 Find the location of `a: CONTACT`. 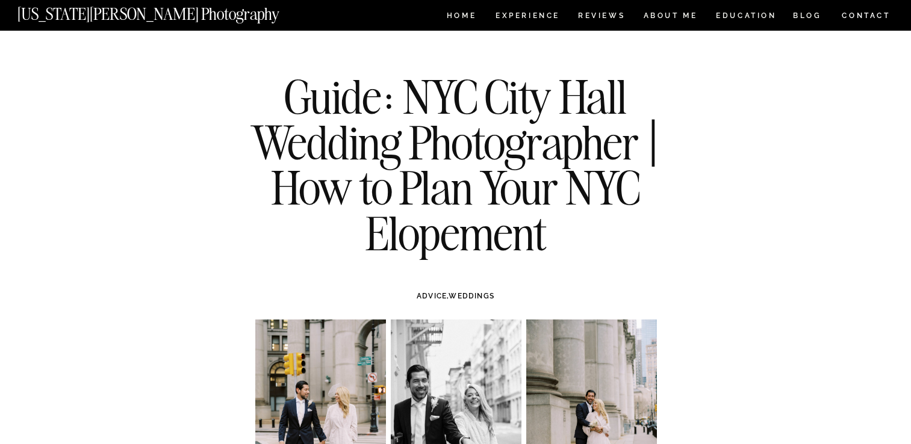

a: CONTACT is located at coordinates (866, 16).